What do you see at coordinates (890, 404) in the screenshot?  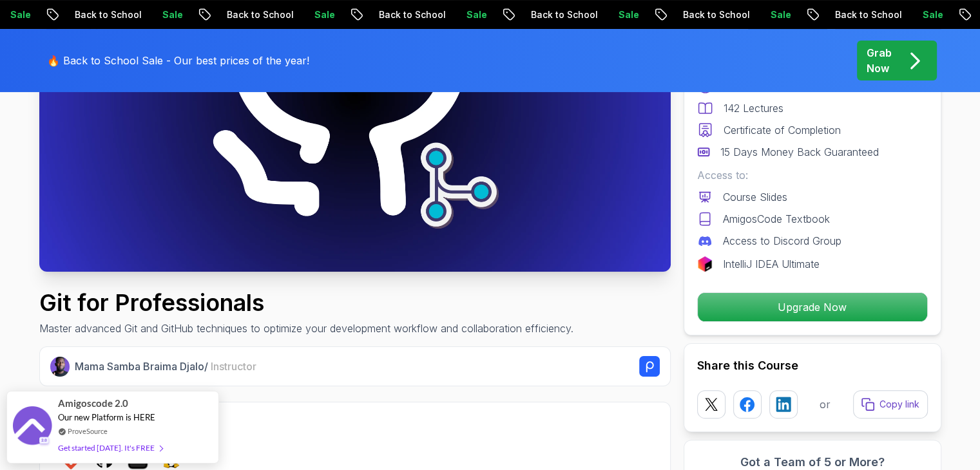 I see `button: Copy link` at bounding box center [890, 404].